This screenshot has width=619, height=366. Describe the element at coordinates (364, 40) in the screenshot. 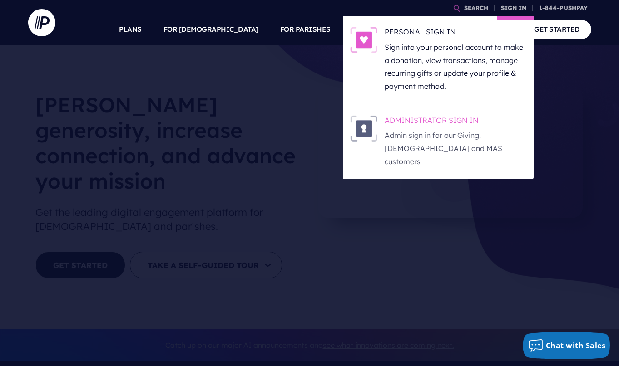

I see `img: PERSONAL SIGN IN - Illustration` at that location.